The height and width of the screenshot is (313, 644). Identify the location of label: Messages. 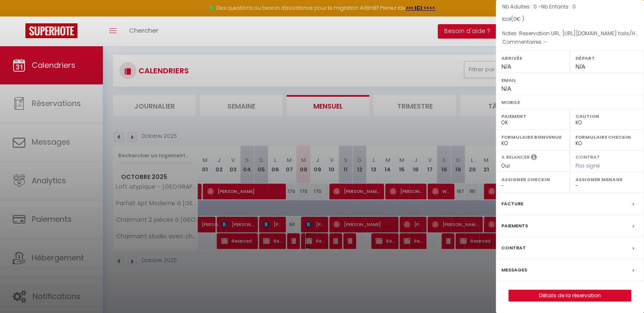
(514, 270).